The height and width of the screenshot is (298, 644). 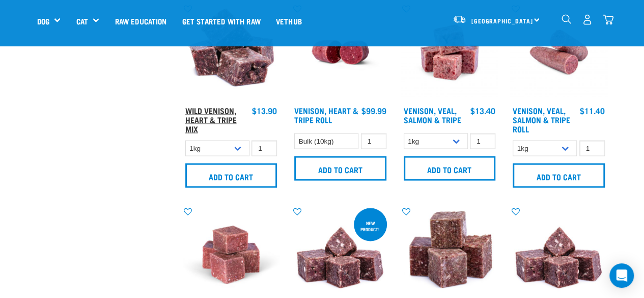 I want to click on div: $13.40, so click(x=482, y=110).